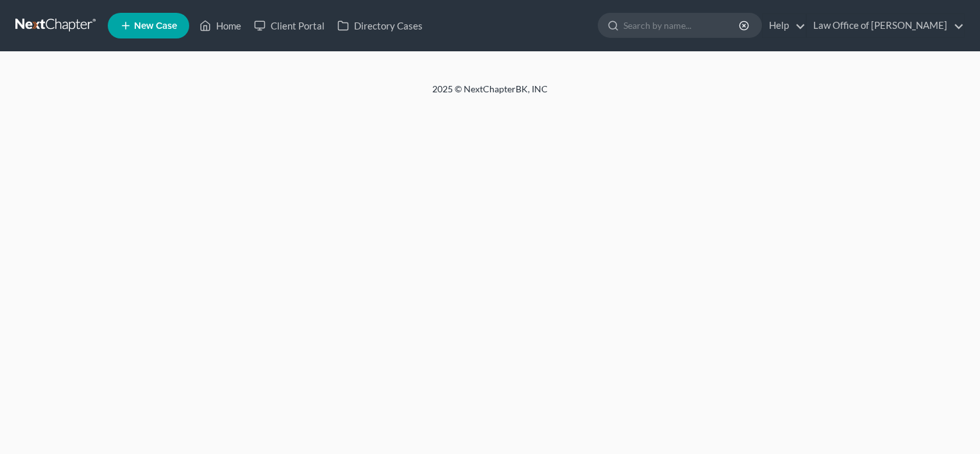  Describe the element at coordinates (220, 25) in the screenshot. I see `a: Home` at that location.